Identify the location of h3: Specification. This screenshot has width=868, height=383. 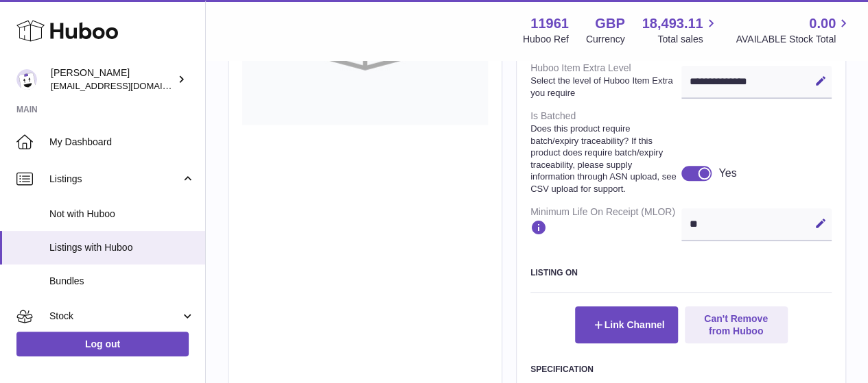
(681, 369).